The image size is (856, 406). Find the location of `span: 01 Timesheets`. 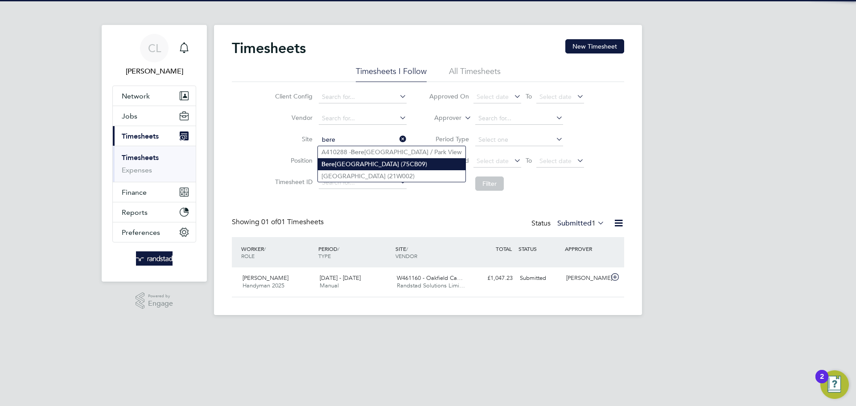

span: 01 Timesheets is located at coordinates (292, 222).